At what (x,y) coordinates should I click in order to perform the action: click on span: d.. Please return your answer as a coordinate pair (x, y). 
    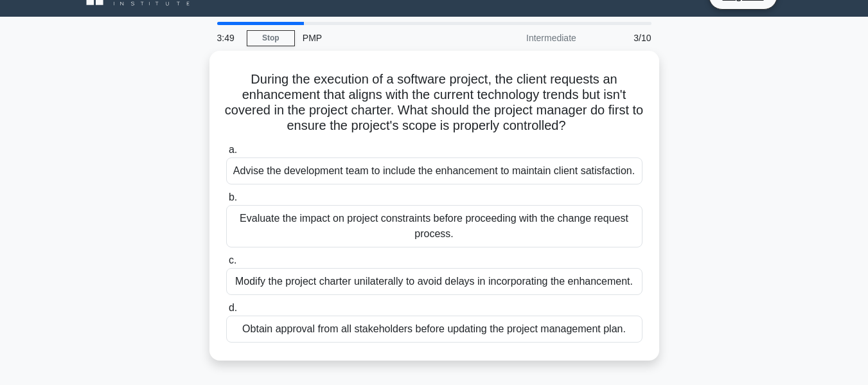
    Looking at the image, I should click on (232, 307).